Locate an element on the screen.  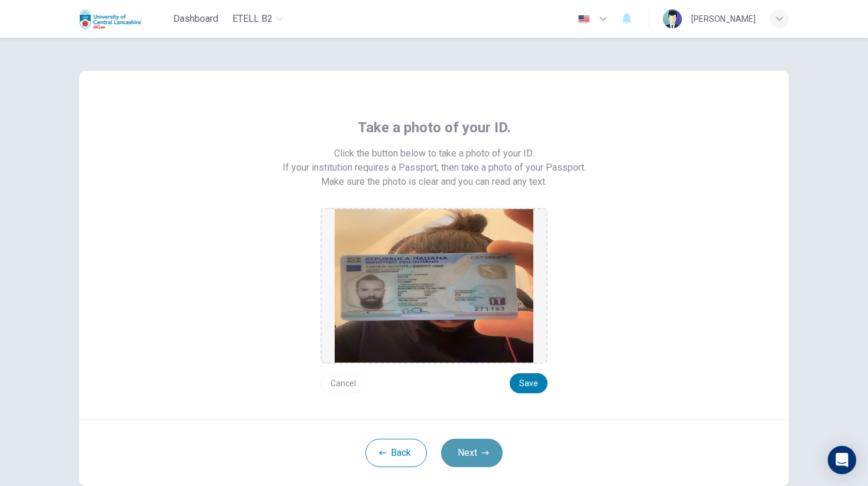
button: Dashboard is located at coordinates (196, 19).